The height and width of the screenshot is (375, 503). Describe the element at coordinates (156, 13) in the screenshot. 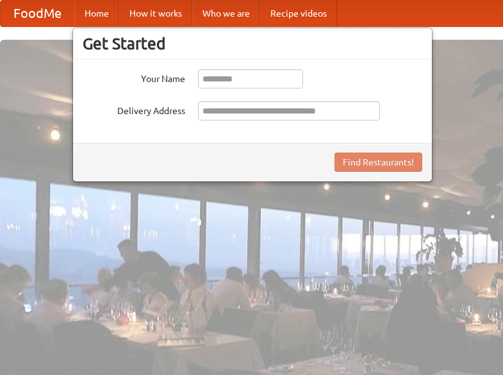

I see `a: How it works` at that location.